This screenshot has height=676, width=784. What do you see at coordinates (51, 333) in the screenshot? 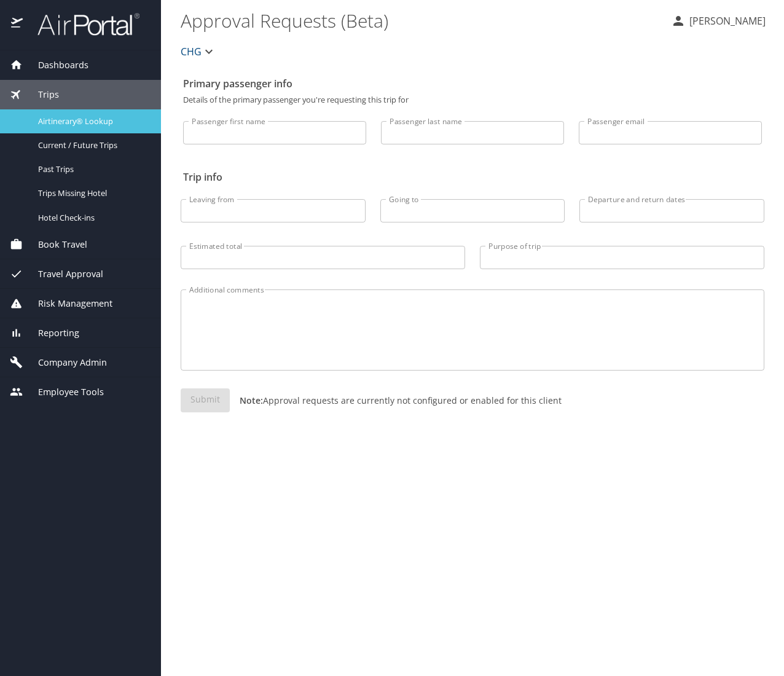
I see `span: Reporting` at bounding box center [51, 333].